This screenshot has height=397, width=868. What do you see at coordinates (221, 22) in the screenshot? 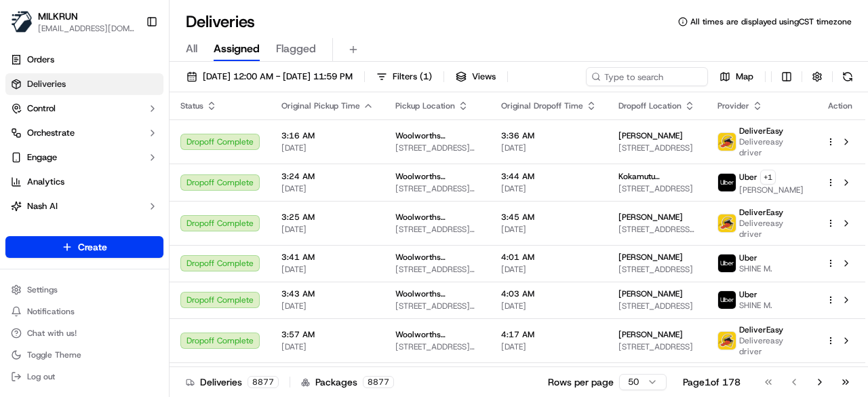
I see `h1: Deliveries` at bounding box center [221, 22].